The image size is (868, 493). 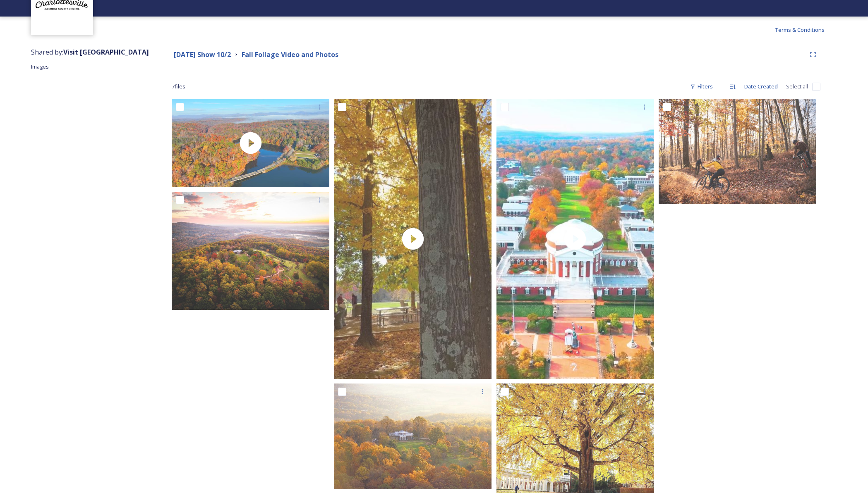 What do you see at coordinates (290, 55) in the screenshot?
I see `strong: Fall Foliage Video and Photos` at bounding box center [290, 55].